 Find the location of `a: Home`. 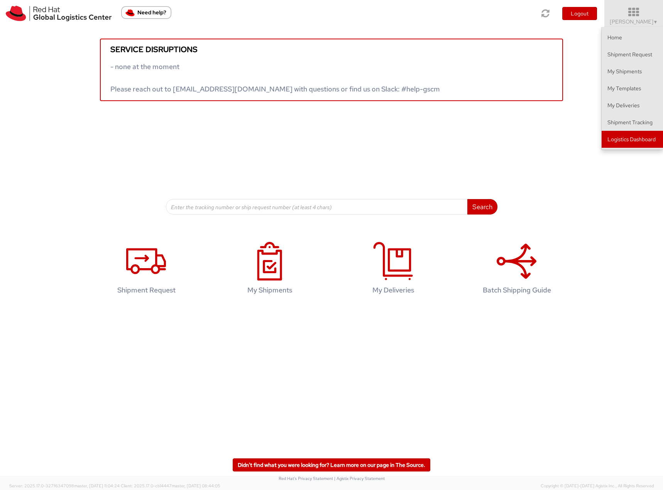

a: Home is located at coordinates (632, 37).